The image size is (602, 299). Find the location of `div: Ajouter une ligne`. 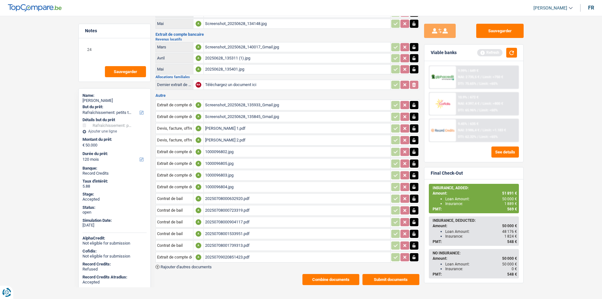

div: Ajouter une ligne is located at coordinates (114, 131).